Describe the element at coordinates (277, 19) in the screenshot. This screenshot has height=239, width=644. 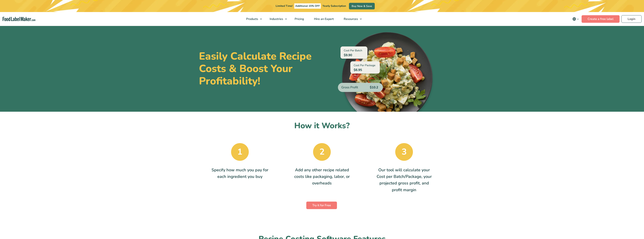
I see `a: Industries` at that location.